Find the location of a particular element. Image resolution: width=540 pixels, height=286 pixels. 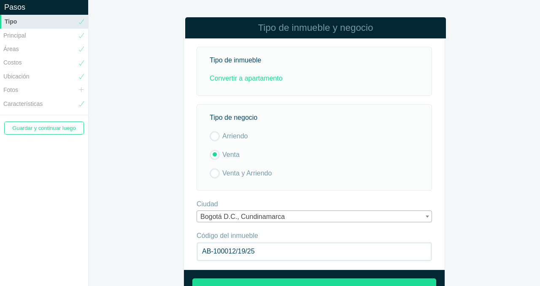

label: Arriendo is located at coordinates (312, 136).